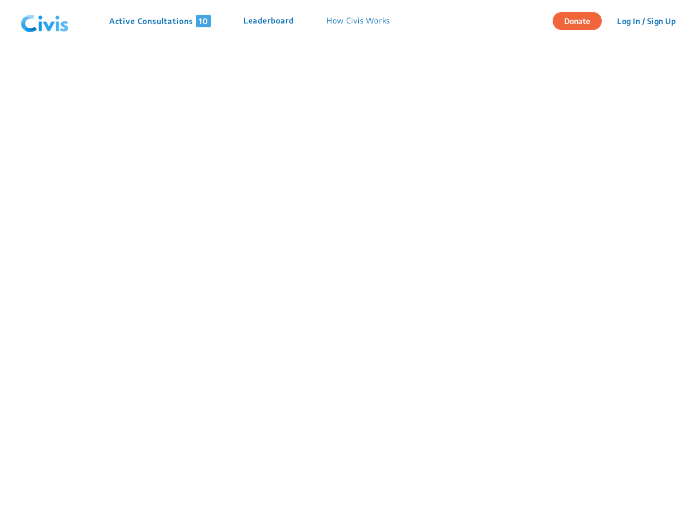 This screenshot has height=524, width=699. I want to click on img: navlogo.png, so click(45, 21).